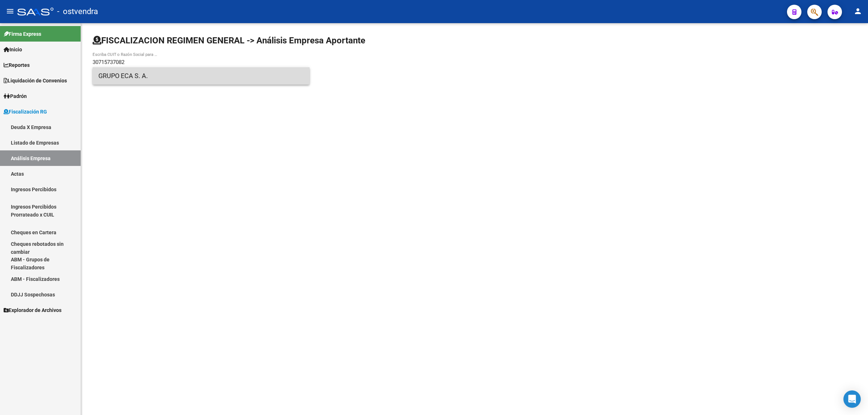  Describe the element at coordinates (16, 65) in the screenshot. I see `span: Reportes` at that location.